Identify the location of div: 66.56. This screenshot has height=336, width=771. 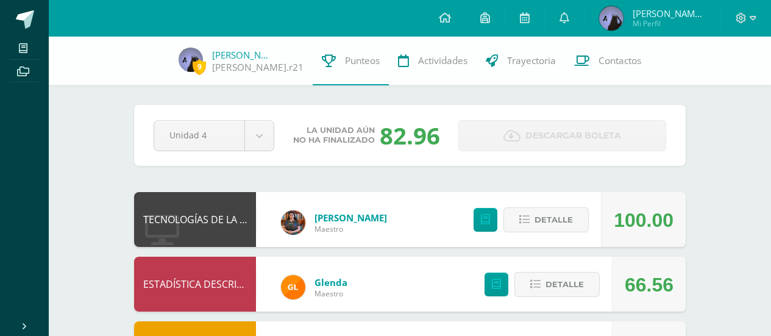
(650, 285).